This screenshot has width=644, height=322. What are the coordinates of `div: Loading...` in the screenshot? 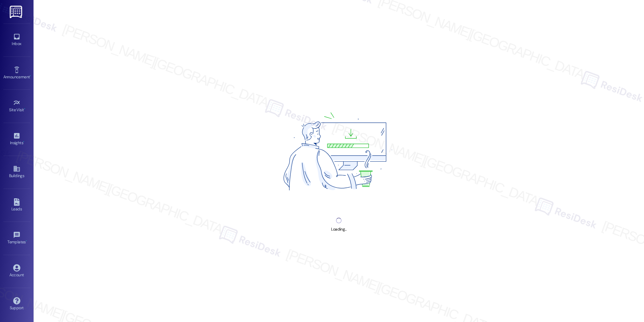 It's located at (339, 229).